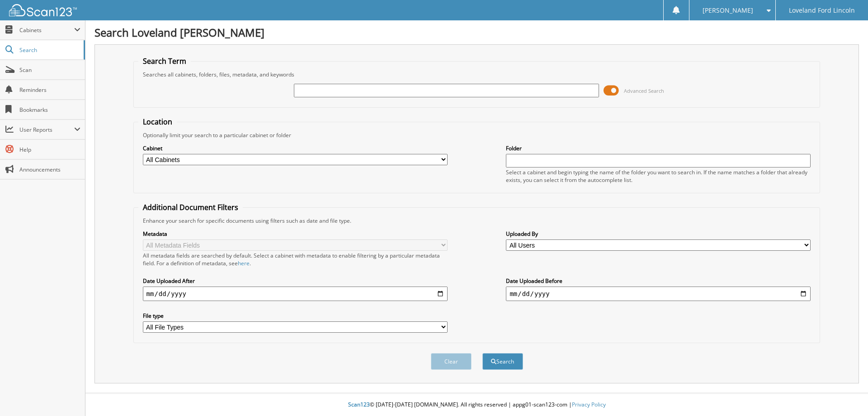 The image size is (868, 416). Describe the element at coordinates (477, 135) in the screenshot. I see `div: Optionally limit your search to a particular cabinet or folder` at that location.